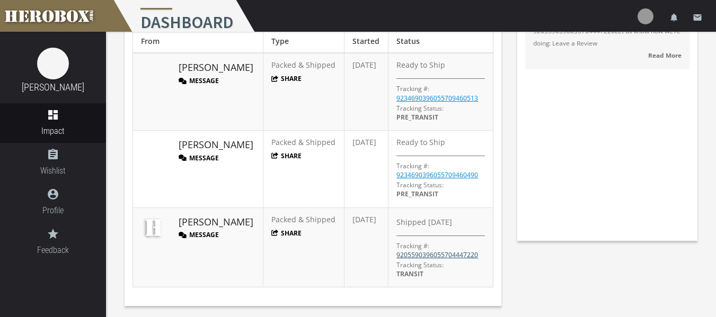 This screenshot has width=716, height=317. What do you see at coordinates (607, 55) in the screenshot?
I see `a: Read More` at bounding box center [607, 55].